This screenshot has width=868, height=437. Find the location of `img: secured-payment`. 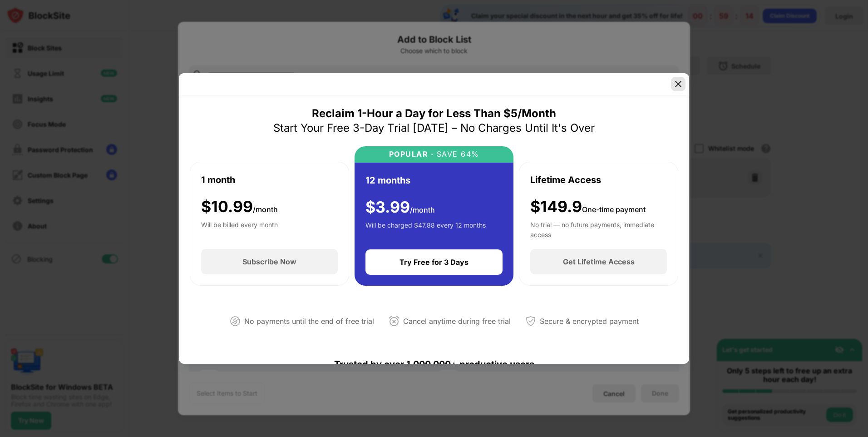

img: secured-payment is located at coordinates (530, 321).